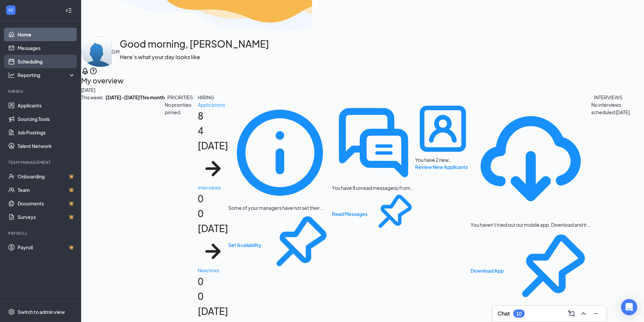  What do you see at coordinates (41, 162) in the screenshot?
I see `div: Team Management` at bounding box center [41, 162].